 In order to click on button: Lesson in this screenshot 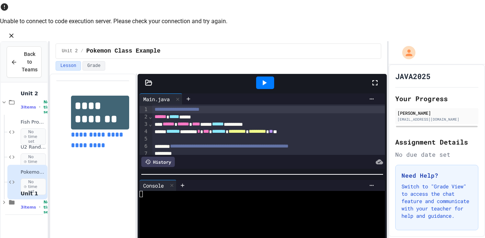, I will do `click(68, 66)`.